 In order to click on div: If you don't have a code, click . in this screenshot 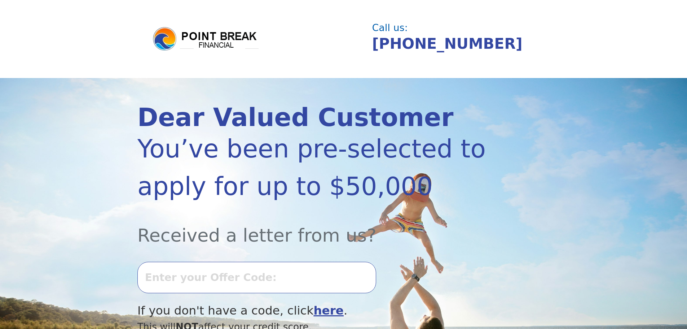, I will do `click(313, 310)`.